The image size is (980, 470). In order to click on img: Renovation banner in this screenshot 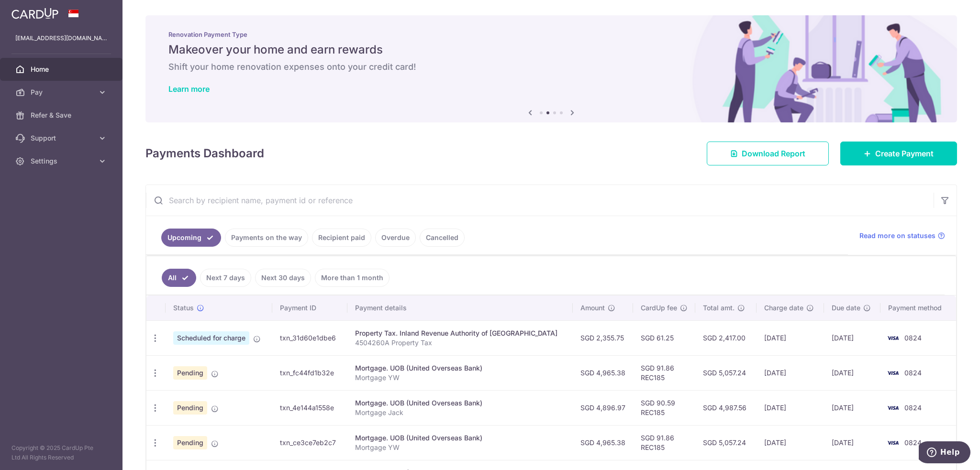, I will do `click(552, 69)`.